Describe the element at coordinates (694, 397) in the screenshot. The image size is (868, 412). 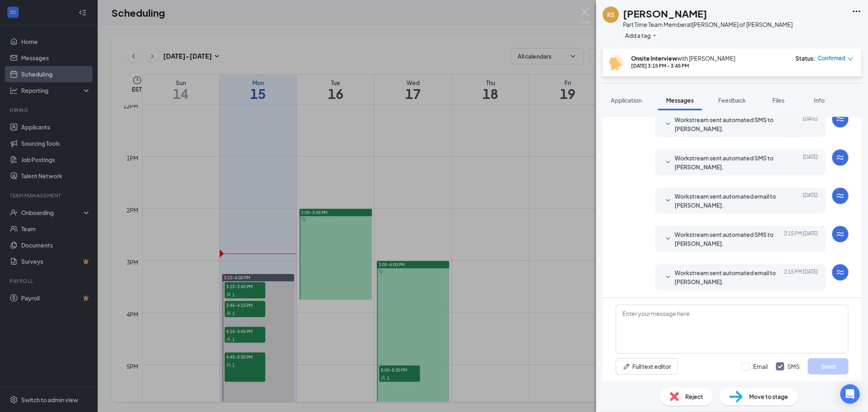
I see `span: Reject` at that location.